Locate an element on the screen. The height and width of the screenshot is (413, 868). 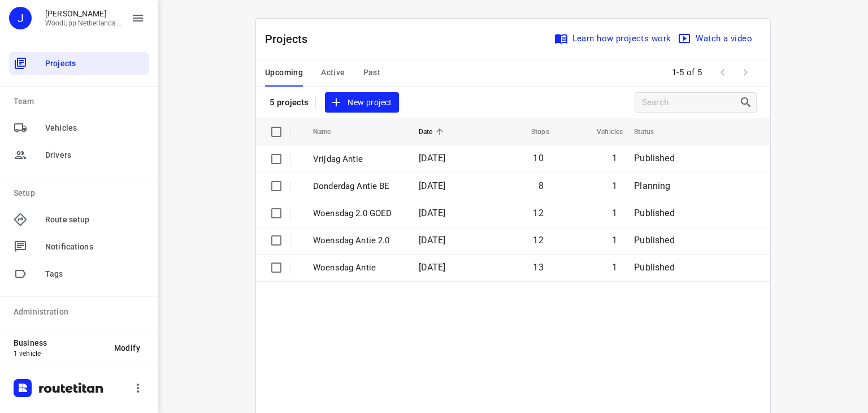
span: Stops is located at coordinates (533, 132).